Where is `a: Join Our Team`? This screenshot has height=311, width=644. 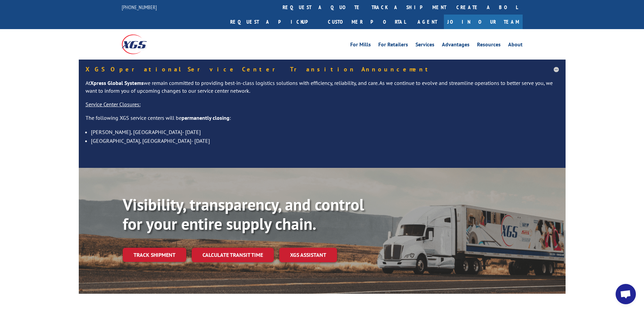
a: Join Our Team is located at coordinates (483, 21).